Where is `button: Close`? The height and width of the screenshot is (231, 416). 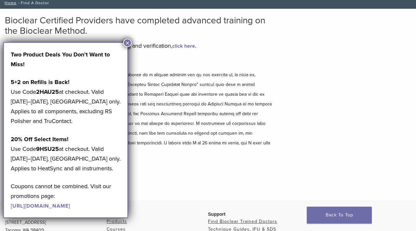 button: Close is located at coordinates (127, 43).